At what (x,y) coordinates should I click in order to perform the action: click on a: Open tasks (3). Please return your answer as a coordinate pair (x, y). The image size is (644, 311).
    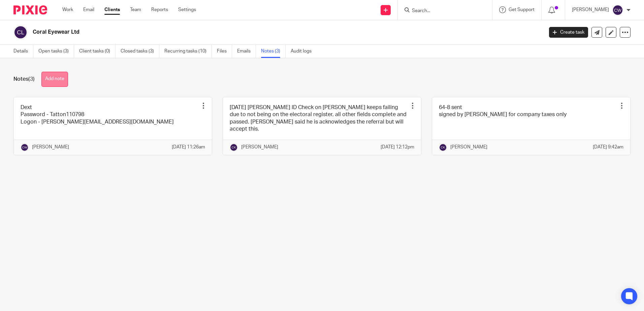
    Looking at the image, I should click on (56, 51).